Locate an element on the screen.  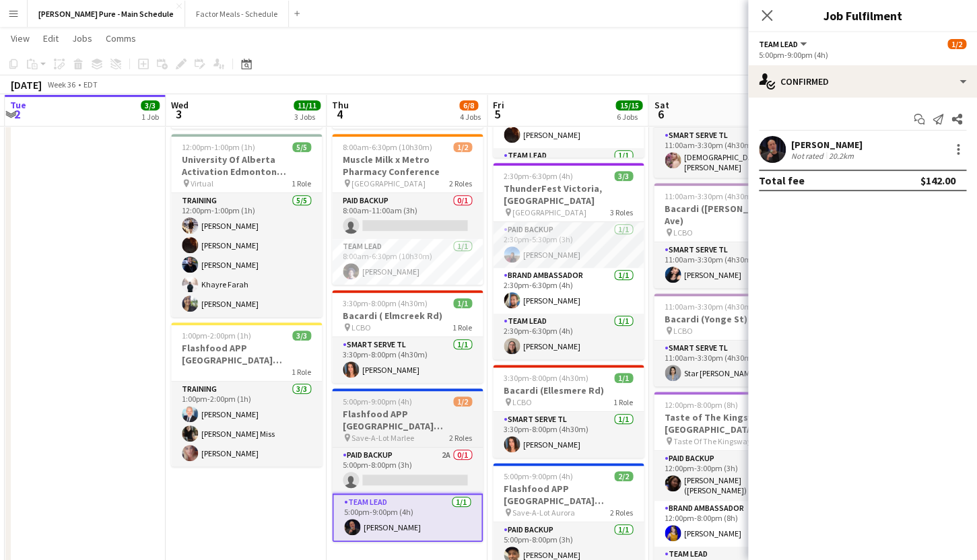
span: Jobs is located at coordinates (82, 38).